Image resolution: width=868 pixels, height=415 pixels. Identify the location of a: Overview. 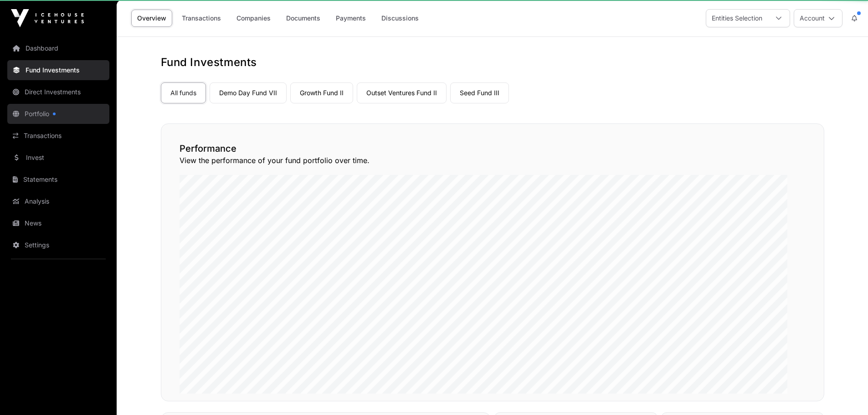
(152, 19).